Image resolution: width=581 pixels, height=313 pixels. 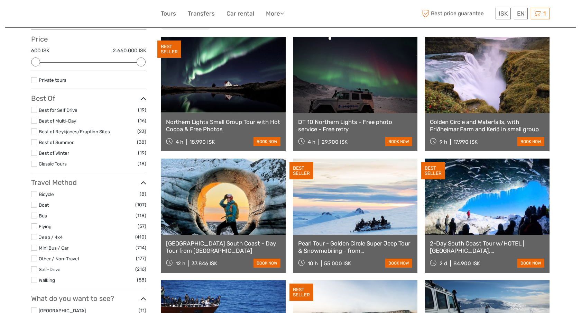 What do you see at coordinates (141, 269) in the screenshot?
I see `span: (216)` at bounding box center [141, 269].